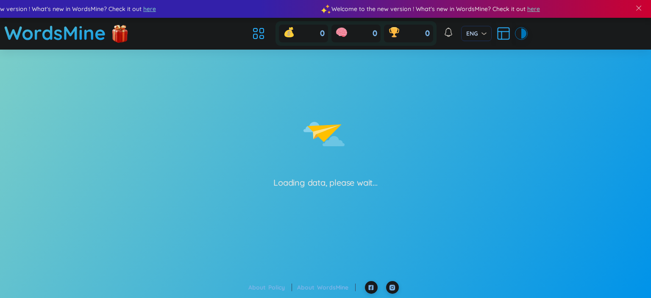 The width and height of the screenshot is (651, 298). Describe the element at coordinates (55, 33) in the screenshot. I see `h1: WordsMine` at that location.